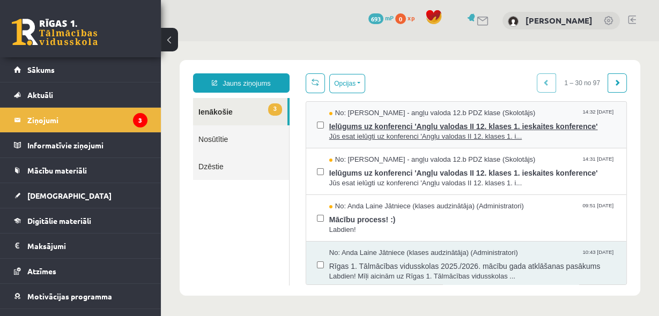 This screenshot has height=316, width=659. Describe the element at coordinates (80, 42) in the screenshot. I see `a: Jauns ziņojums` at that location.